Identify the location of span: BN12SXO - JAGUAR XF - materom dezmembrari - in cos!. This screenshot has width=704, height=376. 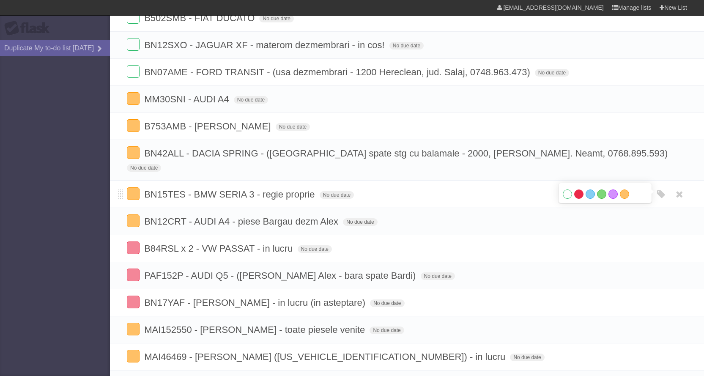
(265, 45).